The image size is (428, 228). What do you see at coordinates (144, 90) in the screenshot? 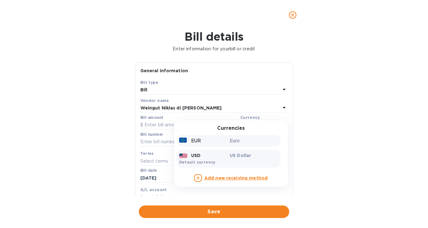
I see `b: Bill` at bounding box center [144, 90].